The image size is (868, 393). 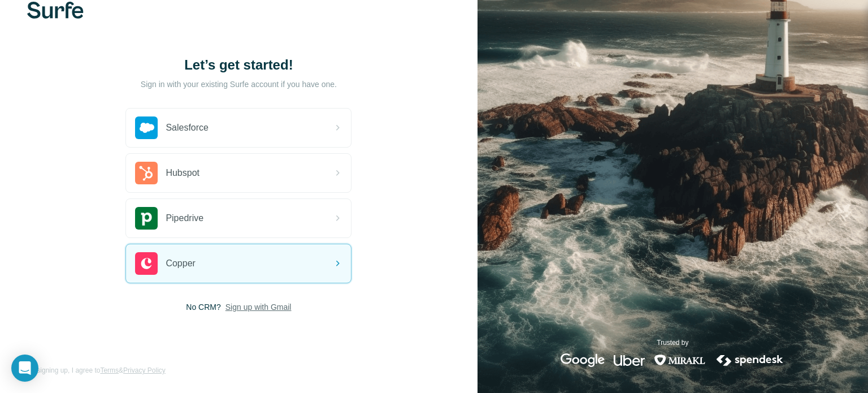 What do you see at coordinates (672, 343) in the screenshot?
I see `p: Trusted by` at bounding box center [672, 343].